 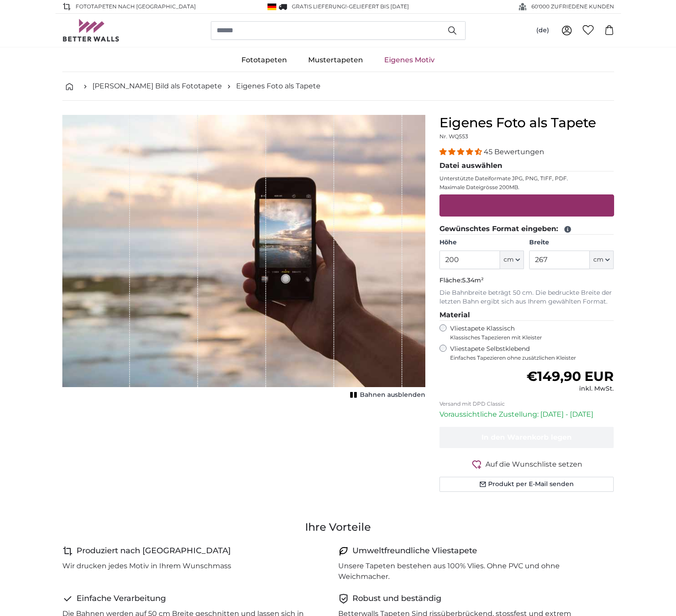 What do you see at coordinates (526, 165) in the screenshot?
I see `legend: Datei auswählen` at bounding box center [526, 165].